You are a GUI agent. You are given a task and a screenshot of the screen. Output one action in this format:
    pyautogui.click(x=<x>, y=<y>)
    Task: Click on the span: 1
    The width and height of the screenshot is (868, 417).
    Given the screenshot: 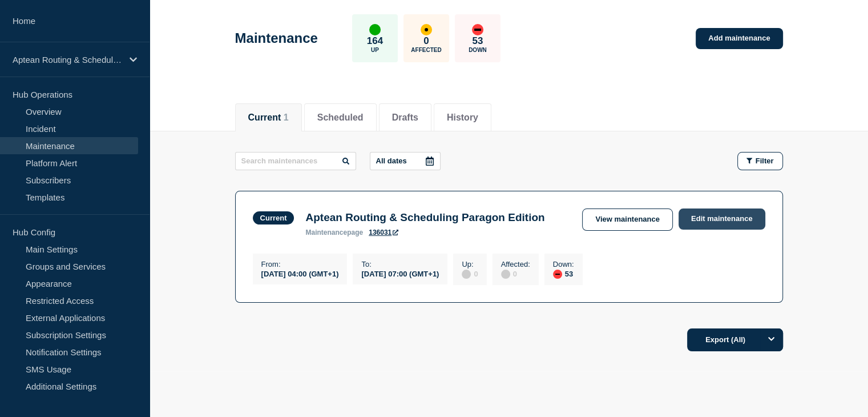 What is the action you would take?
    pyautogui.click(x=286, y=117)
    